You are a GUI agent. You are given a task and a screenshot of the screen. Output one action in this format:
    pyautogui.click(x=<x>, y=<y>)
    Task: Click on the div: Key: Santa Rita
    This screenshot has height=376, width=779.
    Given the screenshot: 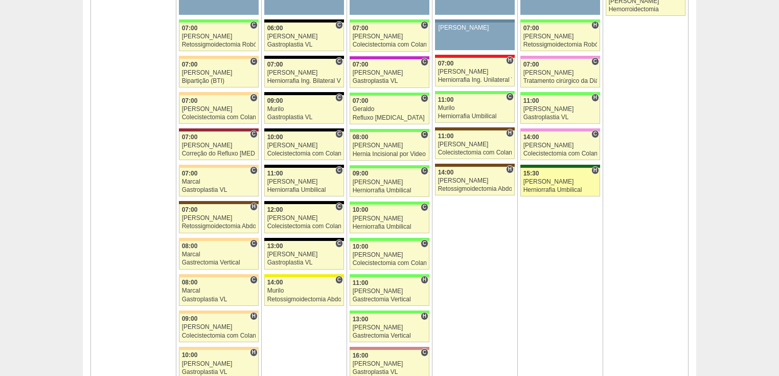 What is the action you would take?
    pyautogui.click(x=304, y=276)
    